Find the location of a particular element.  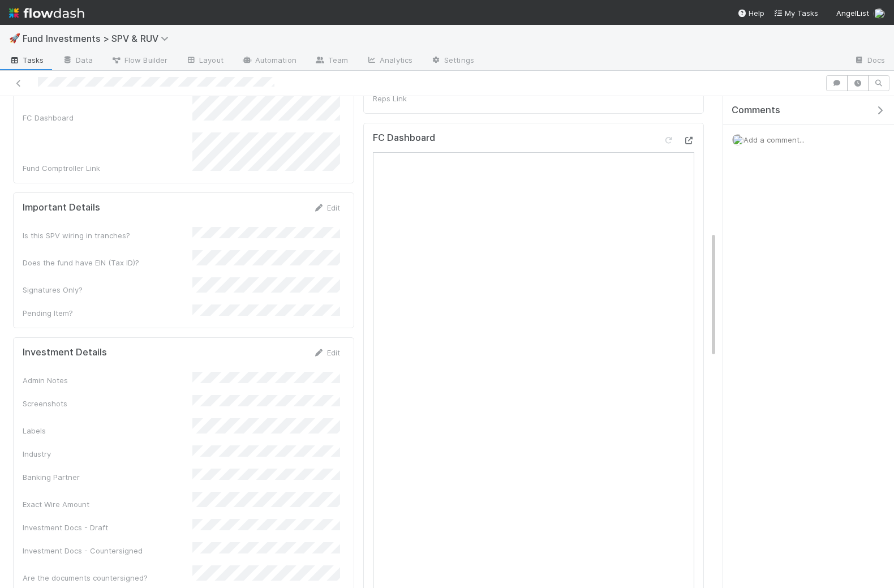

a: Layout is located at coordinates (205, 61).